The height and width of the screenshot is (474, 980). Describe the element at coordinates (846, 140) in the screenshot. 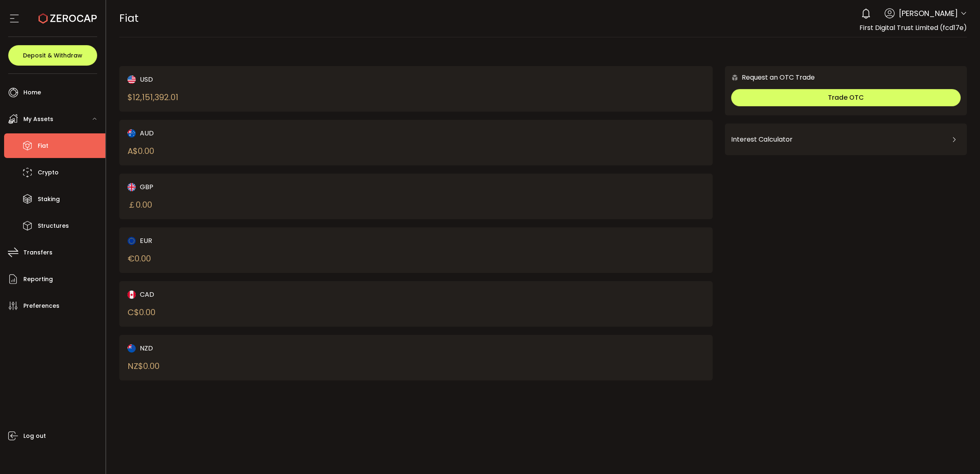

I see `div: Interest Calculator` at that location.